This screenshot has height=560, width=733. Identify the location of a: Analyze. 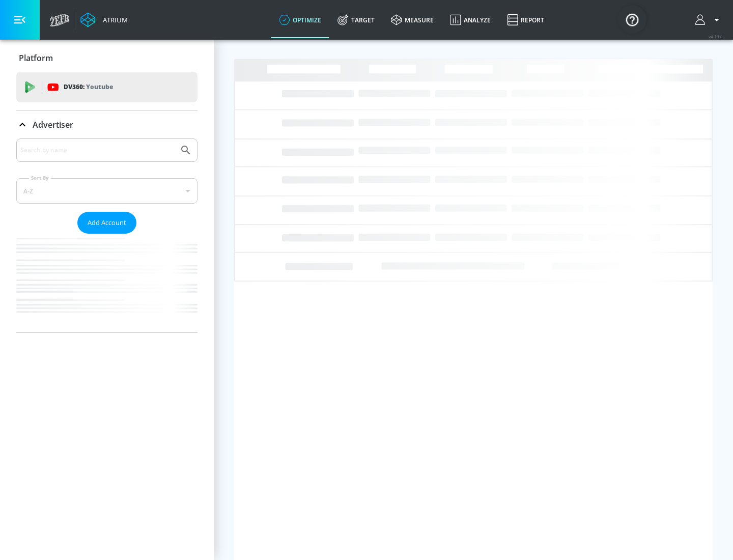
(471, 19).